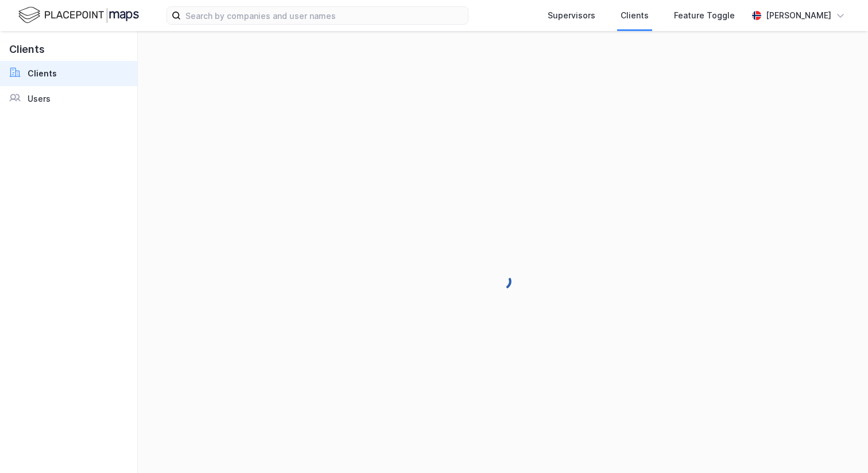 Image resolution: width=868 pixels, height=473 pixels. What do you see at coordinates (39, 99) in the screenshot?
I see `div: Users` at bounding box center [39, 99].